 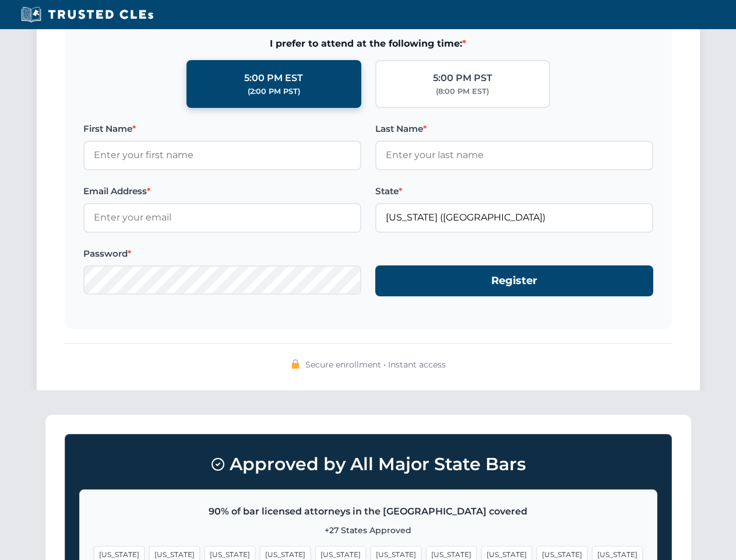 What do you see at coordinates (375, 364) in the screenshot?
I see `span: Secure enrollment • Instant access` at bounding box center [375, 364].